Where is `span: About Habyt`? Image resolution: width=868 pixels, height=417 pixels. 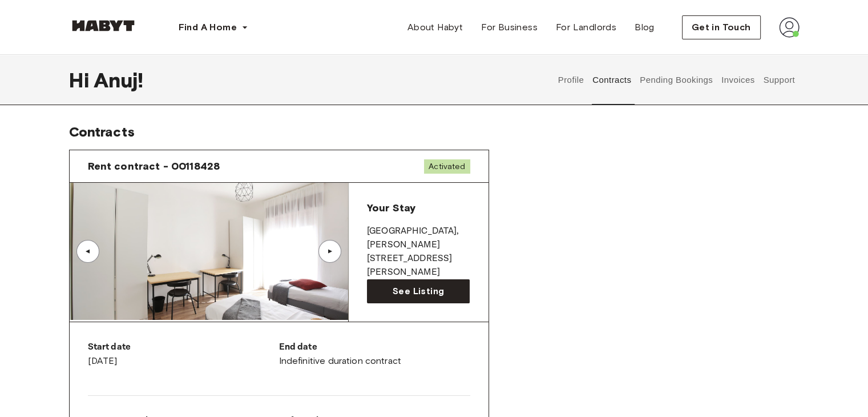
span: About Habyt is located at coordinates (435, 27).